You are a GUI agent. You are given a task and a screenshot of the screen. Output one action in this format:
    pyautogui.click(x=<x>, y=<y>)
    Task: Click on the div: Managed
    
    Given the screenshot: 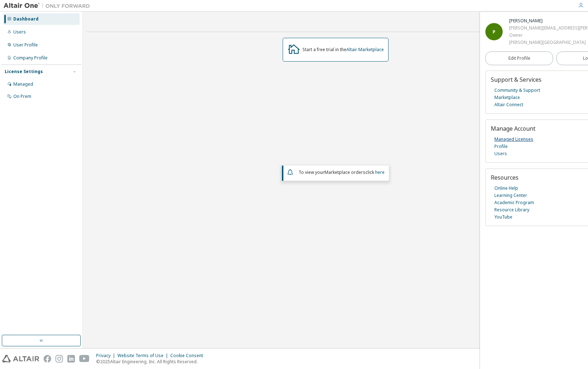 What is the action you would take?
    pyautogui.click(x=23, y=84)
    